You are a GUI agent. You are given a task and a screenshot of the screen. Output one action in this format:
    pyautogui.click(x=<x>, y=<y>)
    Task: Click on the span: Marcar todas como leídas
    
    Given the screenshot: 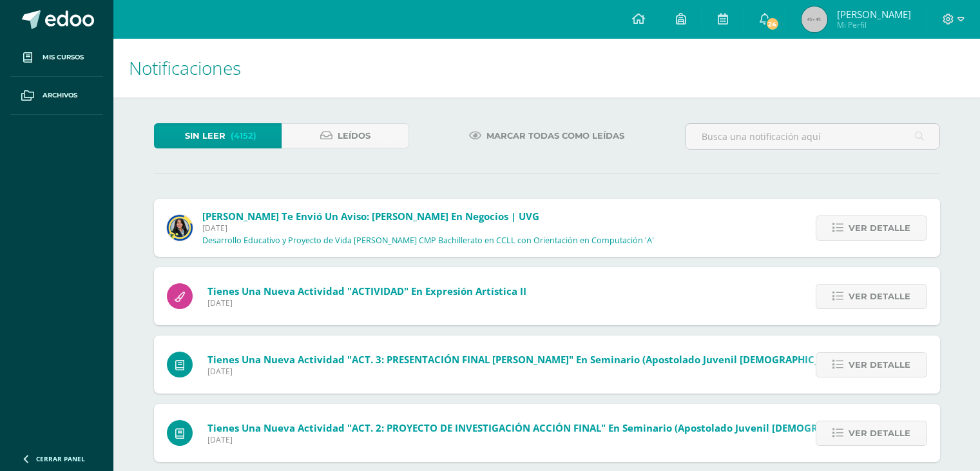 What is the action you would take?
    pyautogui.click(x=555, y=135)
    